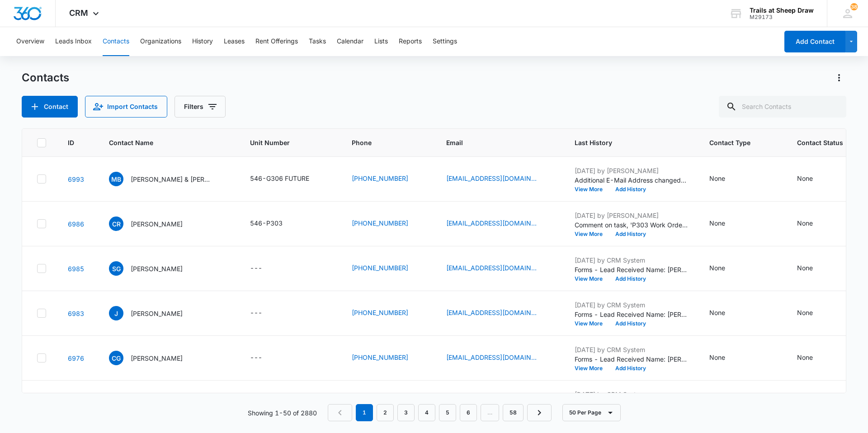 The height and width of the screenshot is (433, 868). What do you see at coordinates (318, 41) in the screenshot?
I see `button: Tasks` at bounding box center [318, 41].